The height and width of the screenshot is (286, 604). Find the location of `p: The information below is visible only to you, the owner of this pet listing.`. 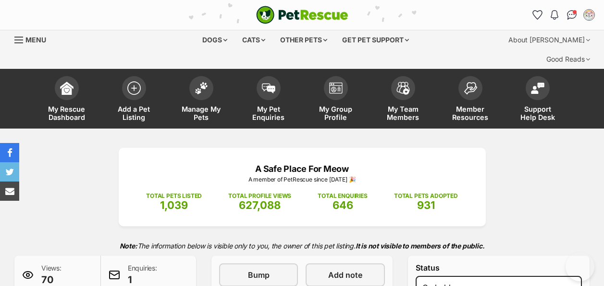

p: The information below is visible only to you, the owner of this pet listing. is located at coordinates (302, 245).